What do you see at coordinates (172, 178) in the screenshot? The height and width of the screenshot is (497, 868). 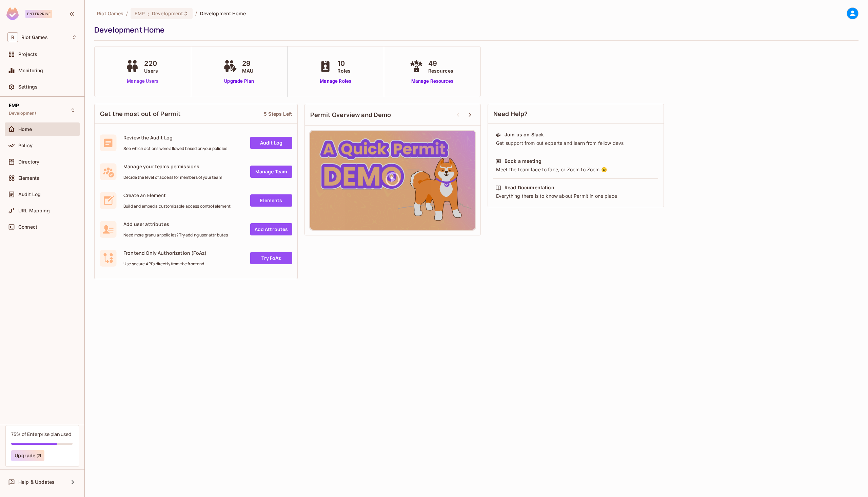 I see `span: Decide the level of access for members of your team` at bounding box center [172, 178].